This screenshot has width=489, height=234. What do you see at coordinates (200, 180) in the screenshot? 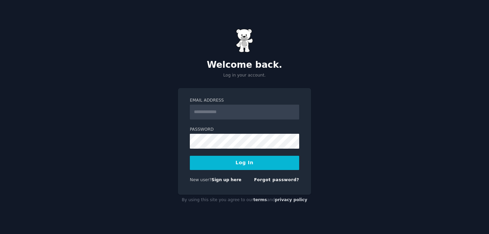
I see `span: New user?` at bounding box center [200, 180].